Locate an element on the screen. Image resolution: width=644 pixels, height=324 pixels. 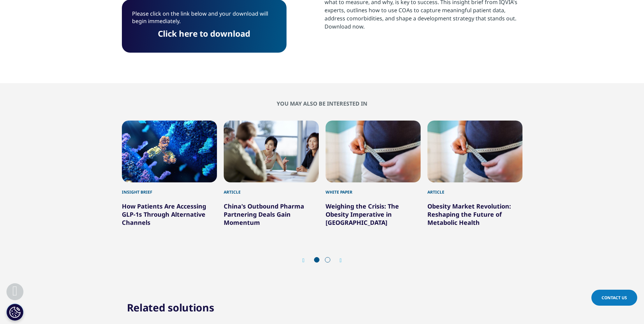
p: Please click on the link below and your download will begin immediately. is located at coordinates (204, 20).